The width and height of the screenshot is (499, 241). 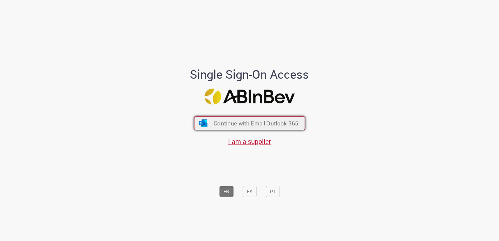 What do you see at coordinates (256, 123) in the screenshot?
I see `span: Continue with Email Outlook 365` at bounding box center [256, 123].